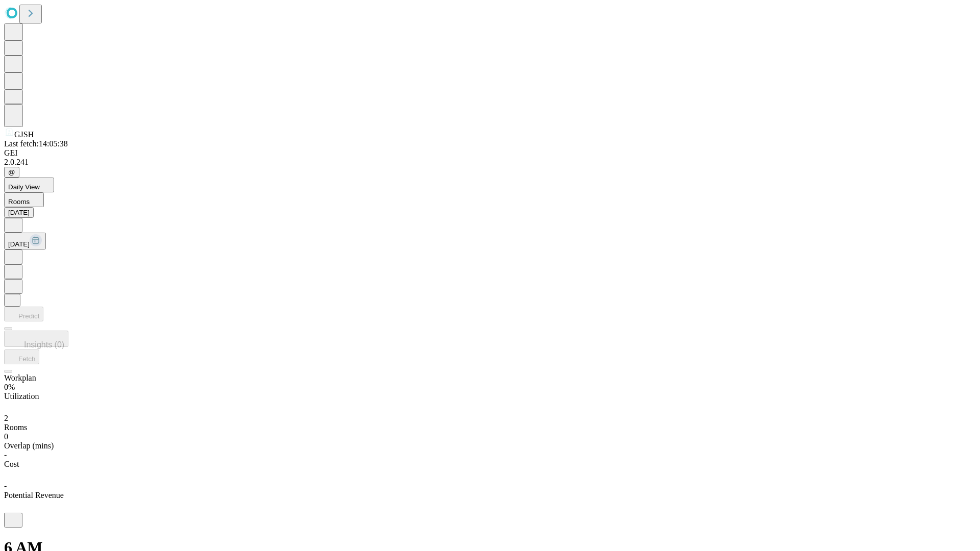 Image resolution: width=980 pixels, height=551 pixels. What do you see at coordinates (22, 396) in the screenshot?
I see `span: Utilization` at bounding box center [22, 396].